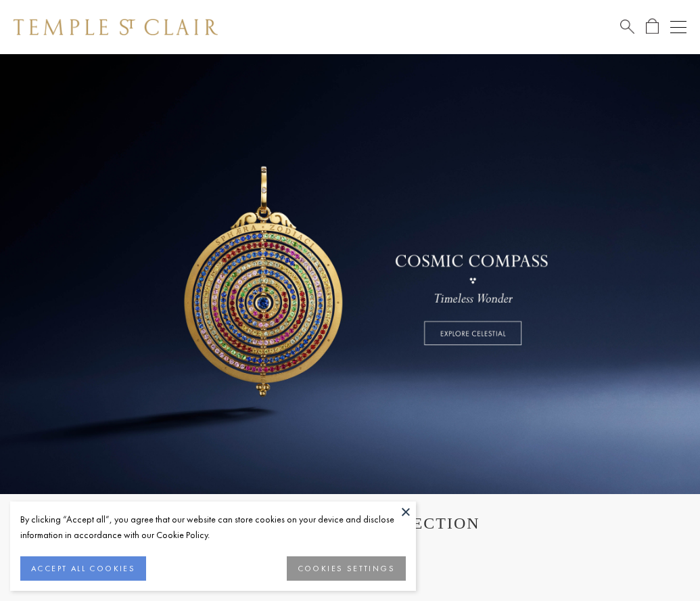 The width and height of the screenshot is (700, 601). What do you see at coordinates (115, 27) in the screenshot?
I see `img: Temple St. Clair` at bounding box center [115, 27].